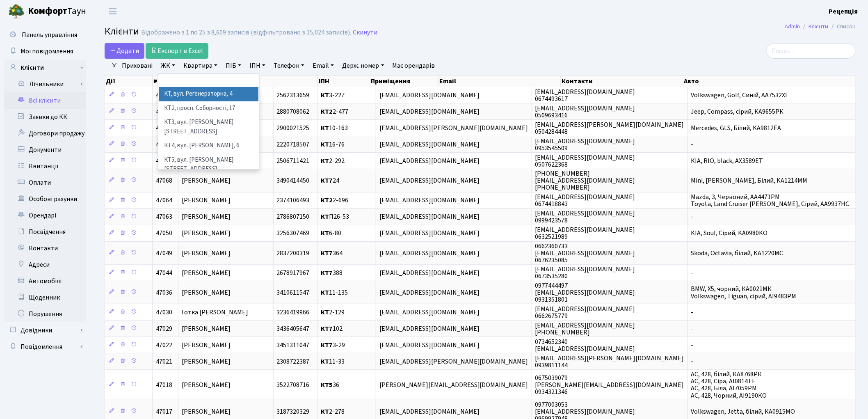 Image resolution: width=868 pixels, height=419 pixels. I want to click on span: Додати, so click(124, 51).